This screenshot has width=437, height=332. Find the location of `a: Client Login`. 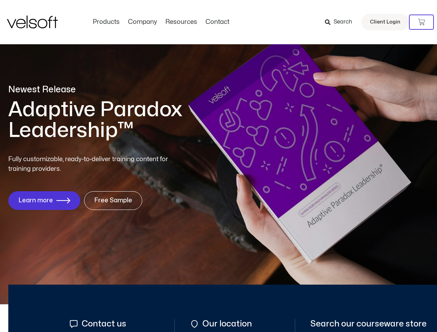

a: Client Login is located at coordinates (385, 22).